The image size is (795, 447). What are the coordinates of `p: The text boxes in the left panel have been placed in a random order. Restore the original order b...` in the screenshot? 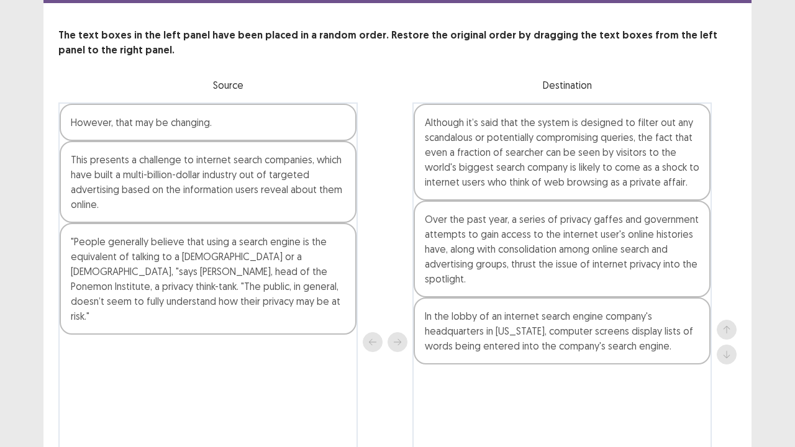 It's located at (398, 43).